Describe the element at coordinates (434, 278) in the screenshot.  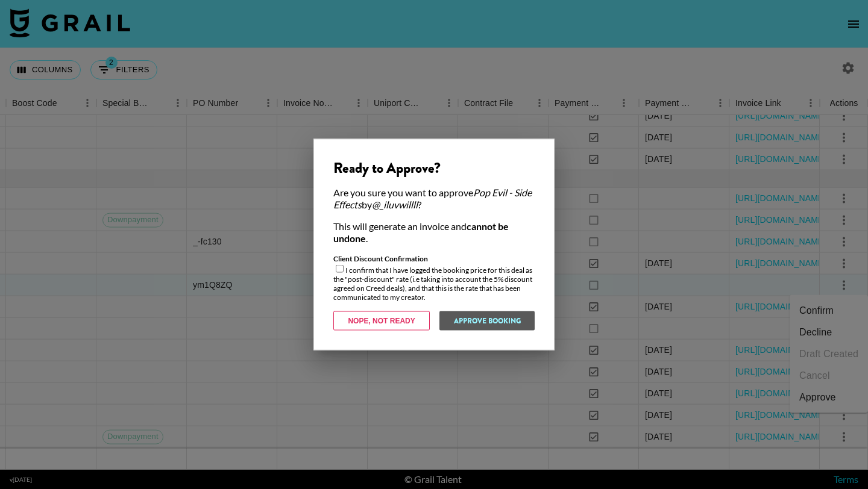
I see `div: I confirm that I have logged the booking price for this deal as the "post-discount" rate (i.e tak...` at that location.